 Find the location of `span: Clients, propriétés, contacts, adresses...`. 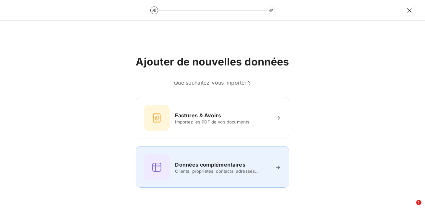

span: Clients, propriétés, contacts, adresses... is located at coordinates (222, 171).